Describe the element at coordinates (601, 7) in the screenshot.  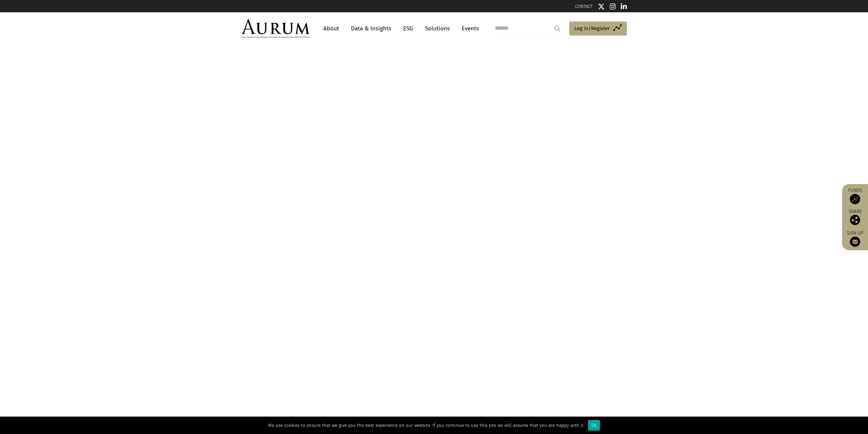
I see `img: Twitter icon` at that location.